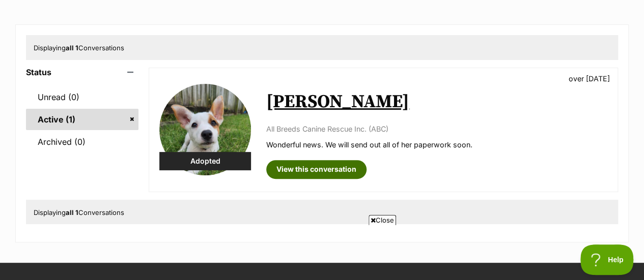 This screenshot has width=644, height=280. What do you see at coordinates (205, 161) in the screenshot?
I see `div: Adopted` at bounding box center [205, 161].